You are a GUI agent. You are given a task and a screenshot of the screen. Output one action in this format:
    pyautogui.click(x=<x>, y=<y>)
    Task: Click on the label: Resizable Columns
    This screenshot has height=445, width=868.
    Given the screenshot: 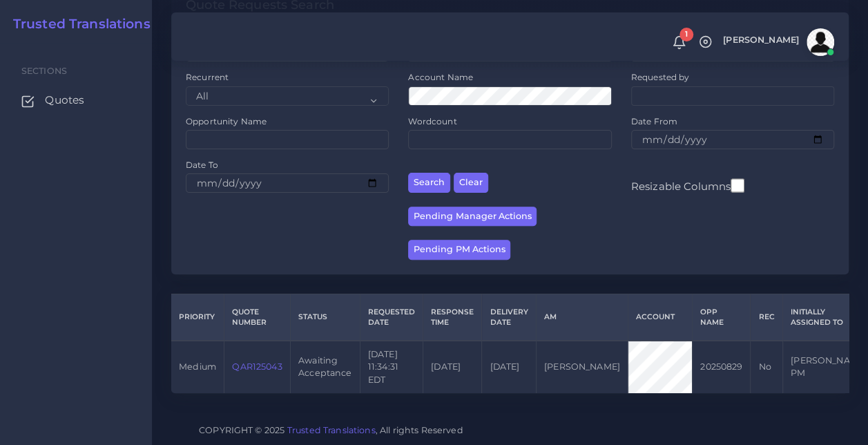 What is the action you would take?
    pyautogui.click(x=688, y=185)
    